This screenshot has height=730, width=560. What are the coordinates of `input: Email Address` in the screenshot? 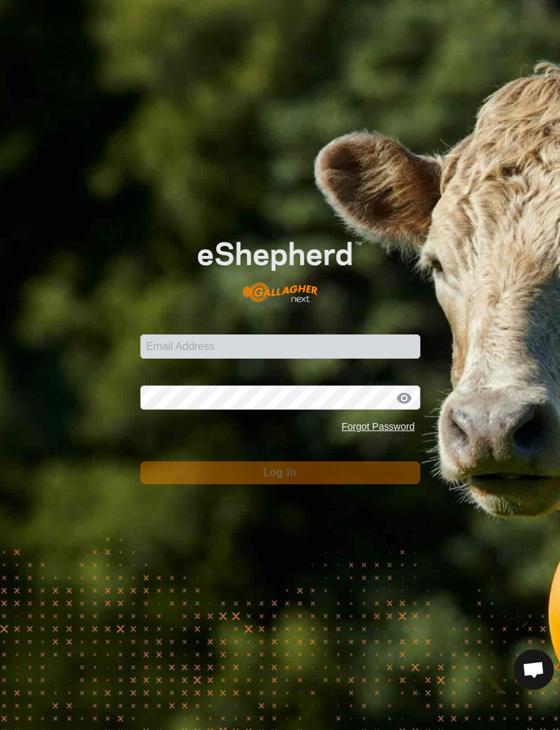 It's located at (280, 347).